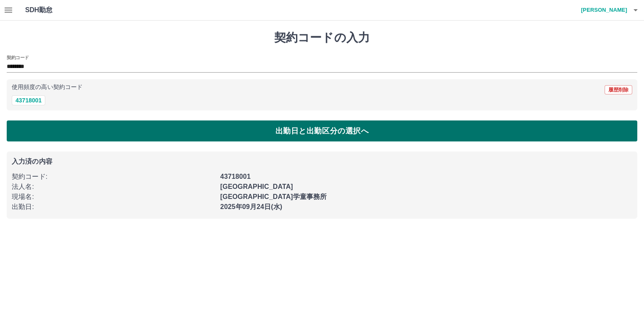 The width and height of the screenshot is (644, 332). I want to click on p: 法人名 :, so click(114, 187).